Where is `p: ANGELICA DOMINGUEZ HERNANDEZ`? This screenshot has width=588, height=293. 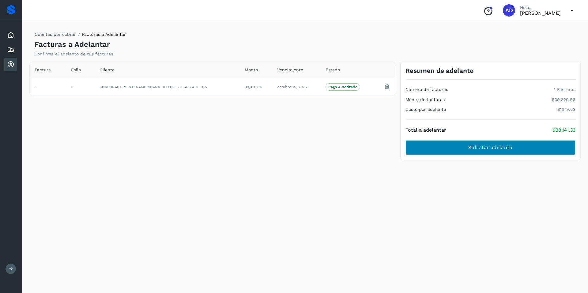
p: ANGELICA DOMINGUEZ HERNANDEZ is located at coordinates (540, 13).